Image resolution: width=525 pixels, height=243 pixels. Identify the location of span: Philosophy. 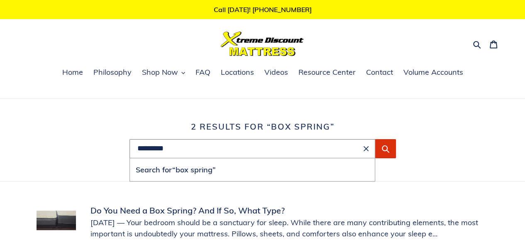
(112, 72).